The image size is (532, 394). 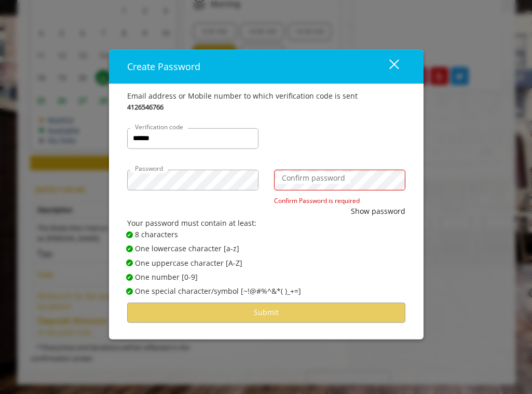 I want to click on span: One uppercase character [A-Z], so click(x=188, y=263).